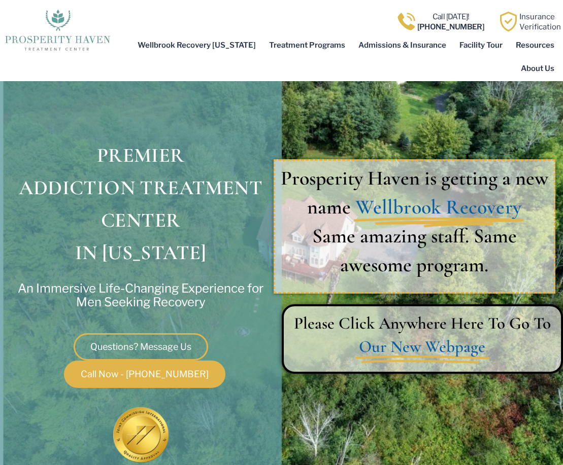 The image size is (563, 465). Describe the element at coordinates (141, 347) in the screenshot. I see `a: Questions? Message Us` at that location.